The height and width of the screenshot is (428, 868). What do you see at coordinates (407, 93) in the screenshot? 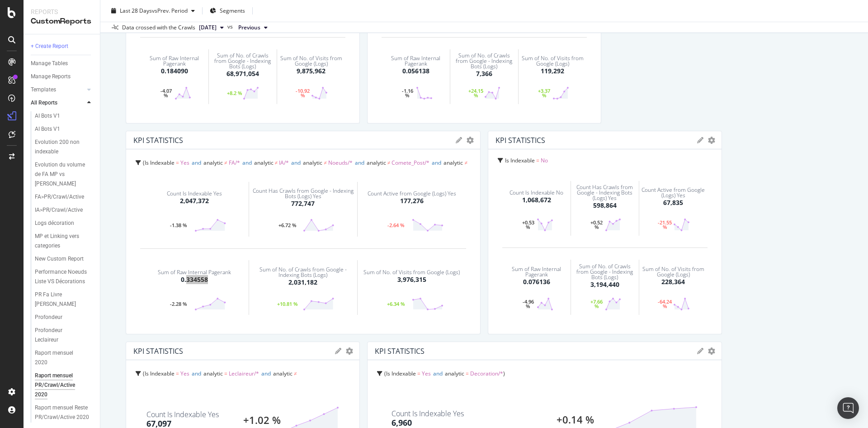
I see `div: -1.16 %` at bounding box center [407, 93].